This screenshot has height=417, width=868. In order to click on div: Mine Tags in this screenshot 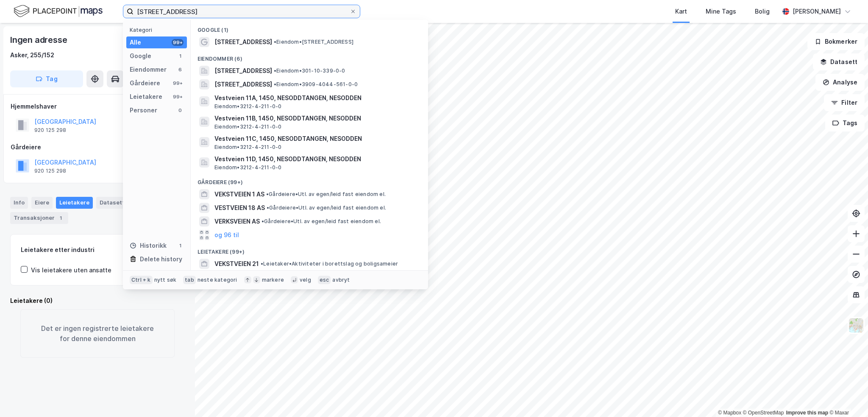, I will do `click(721, 11)`.